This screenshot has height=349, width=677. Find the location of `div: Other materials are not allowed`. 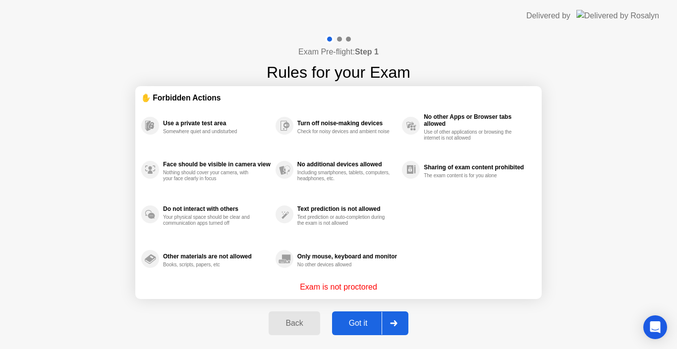

div: Other materials are not allowed is located at coordinates (217, 257).